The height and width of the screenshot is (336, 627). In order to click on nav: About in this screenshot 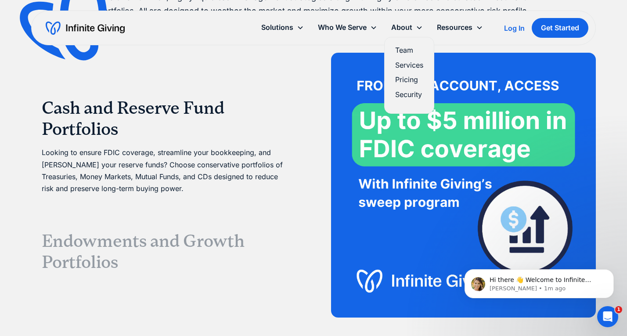, I will do `click(409, 75)`.